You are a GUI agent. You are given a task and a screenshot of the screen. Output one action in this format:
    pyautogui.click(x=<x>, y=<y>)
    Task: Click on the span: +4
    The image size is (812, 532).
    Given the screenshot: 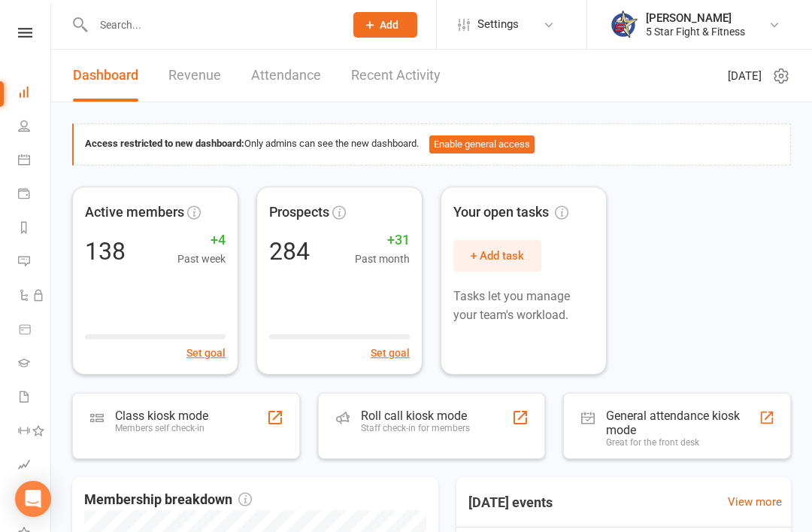 What is the action you would take?
    pyautogui.click(x=201, y=240)
    